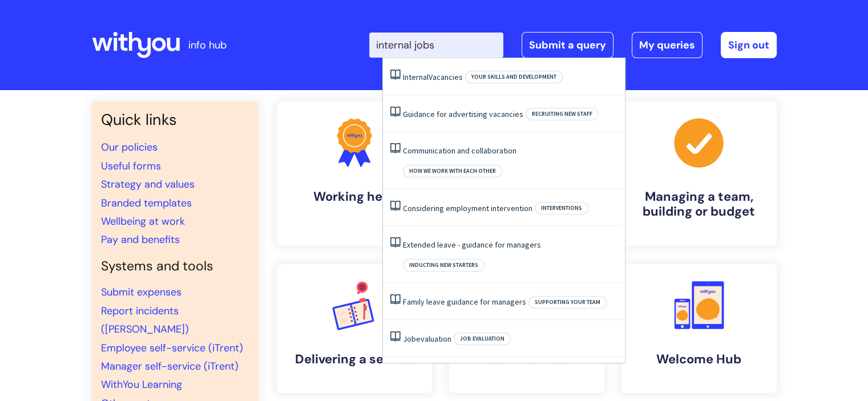 The width and height of the screenshot is (868, 401). What do you see at coordinates (467, 208) in the screenshot?
I see `a: Considering employment intervention` at bounding box center [467, 208].